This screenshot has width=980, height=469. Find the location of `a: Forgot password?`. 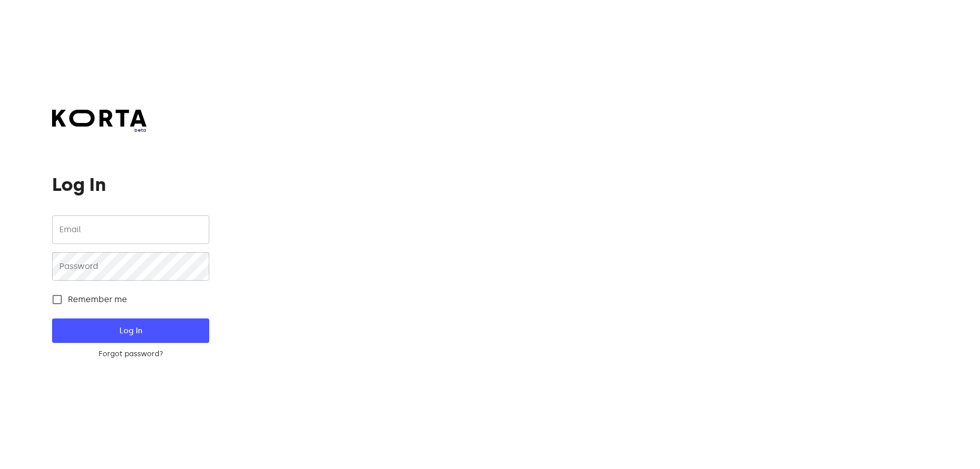

a: Forgot password? is located at coordinates (130, 355).